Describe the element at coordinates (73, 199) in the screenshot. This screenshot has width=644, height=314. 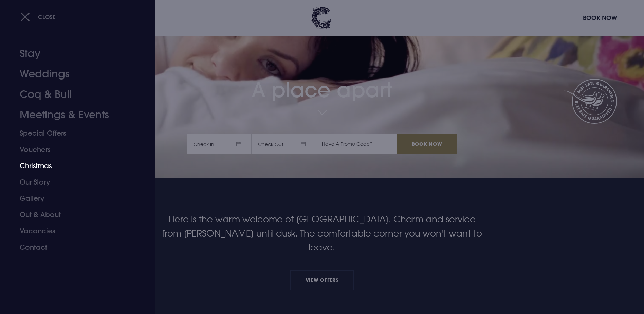
I see `a: Gallery` at that location.